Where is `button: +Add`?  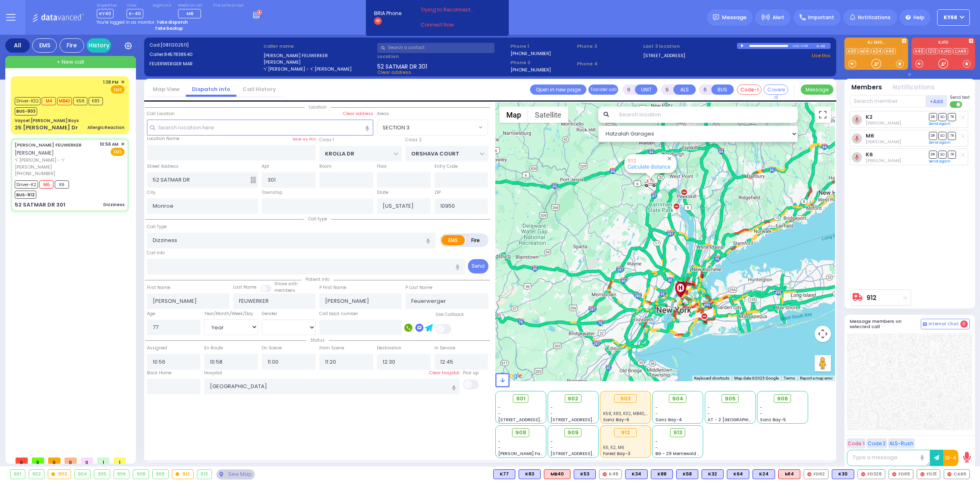
button: +Add is located at coordinates (937, 101).